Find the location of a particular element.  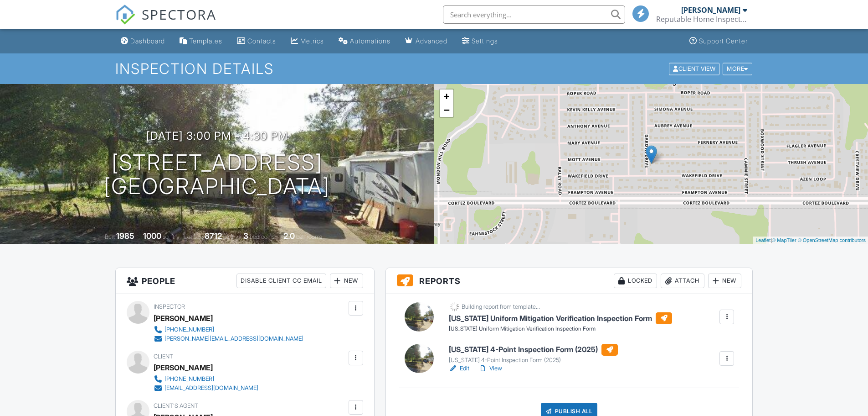

div: 2.0 is located at coordinates (289, 235).